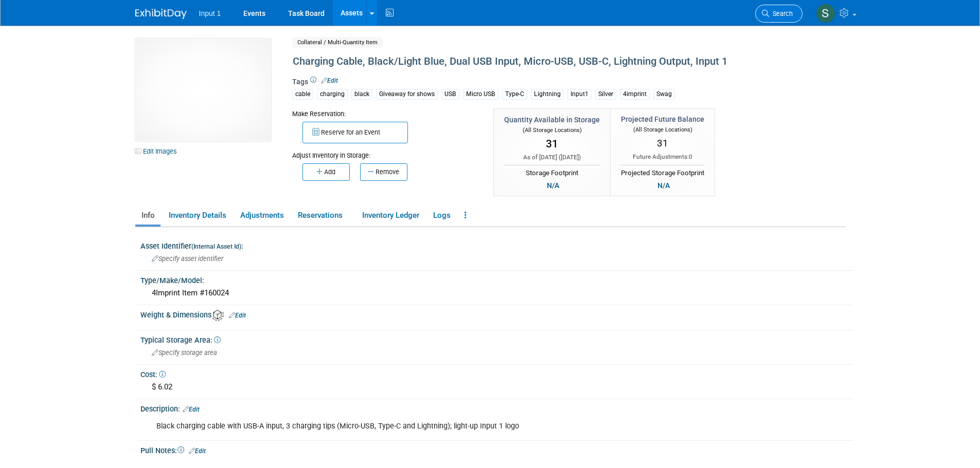  Describe the element at coordinates (826, 13) in the screenshot. I see `img: Susan Stout` at that location.